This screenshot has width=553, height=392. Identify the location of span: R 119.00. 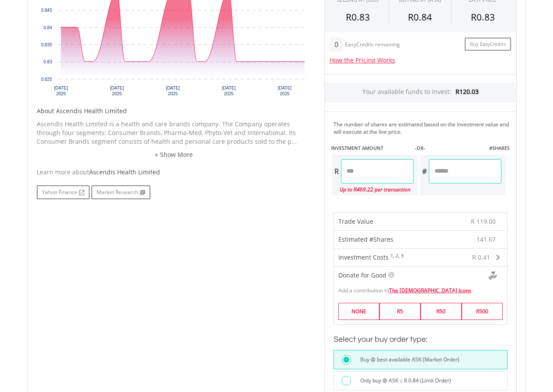
(483, 221).